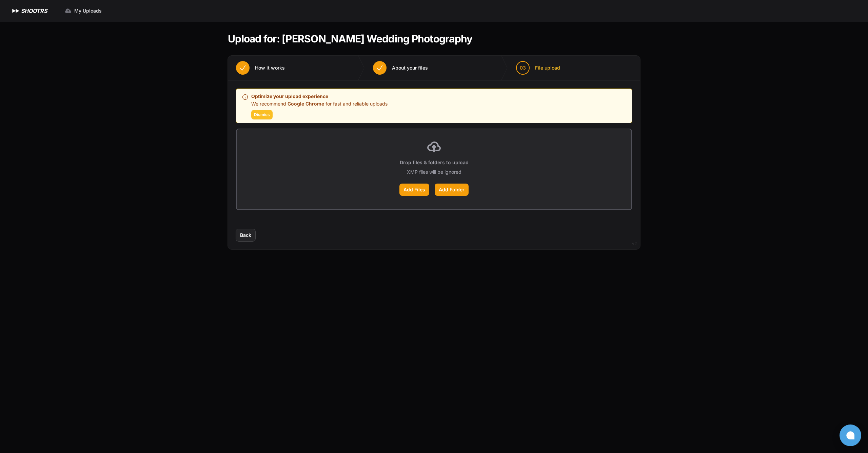 This screenshot has width=868, height=453. What do you see at coordinates (548, 68) in the screenshot?
I see `span: File upload` at bounding box center [548, 68].